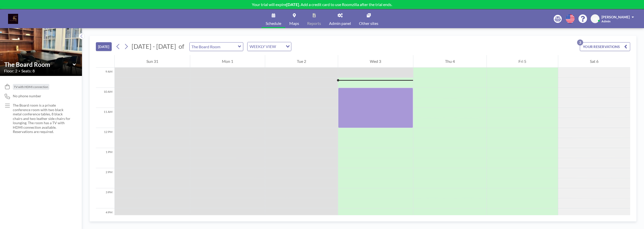 The image size is (644, 229). Describe the element at coordinates (522, 61) in the screenshot. I see `div: Fri 5` at that location.